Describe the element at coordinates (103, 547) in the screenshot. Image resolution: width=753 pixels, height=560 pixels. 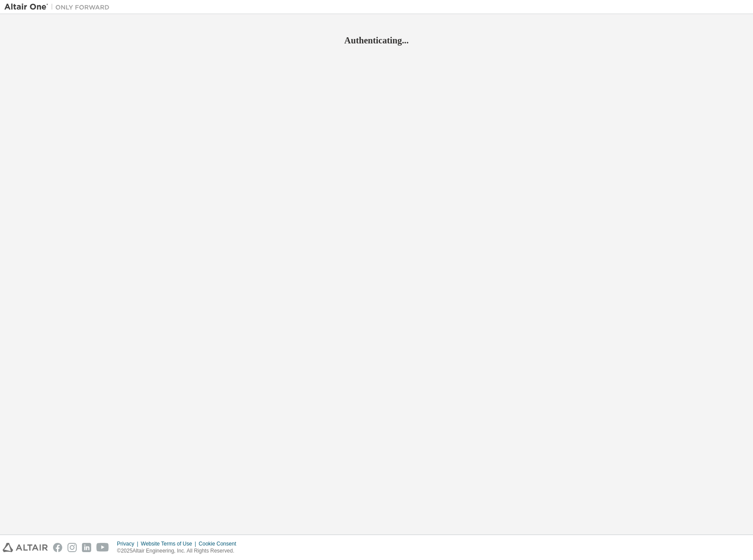
I see `img: youtube.svg` at that location.